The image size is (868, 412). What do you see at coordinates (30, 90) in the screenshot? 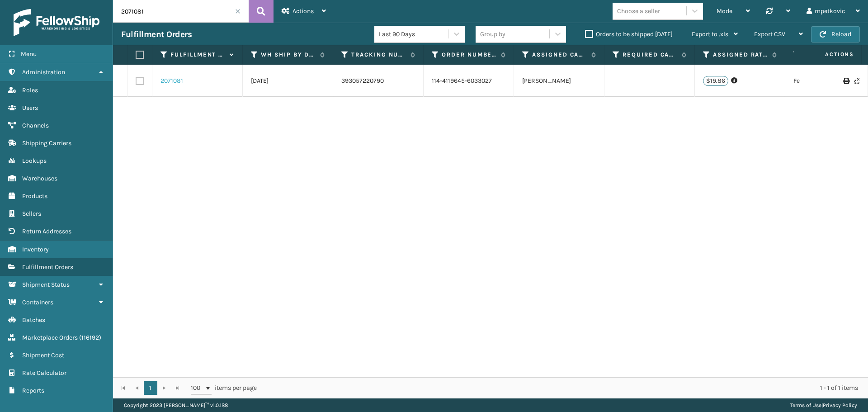
I see `span: Roles` at bounding box center [30, 90].